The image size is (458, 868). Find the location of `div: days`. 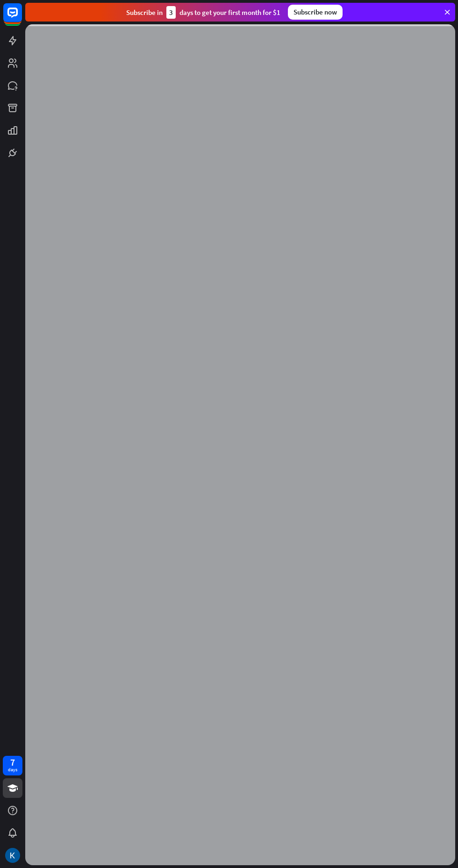

div: days is located at coordinates (13, 770).